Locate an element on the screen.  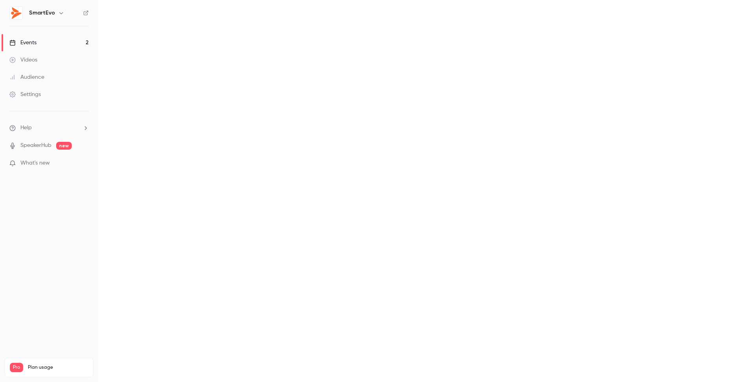
div: Events is located at coordinates (23, 43).